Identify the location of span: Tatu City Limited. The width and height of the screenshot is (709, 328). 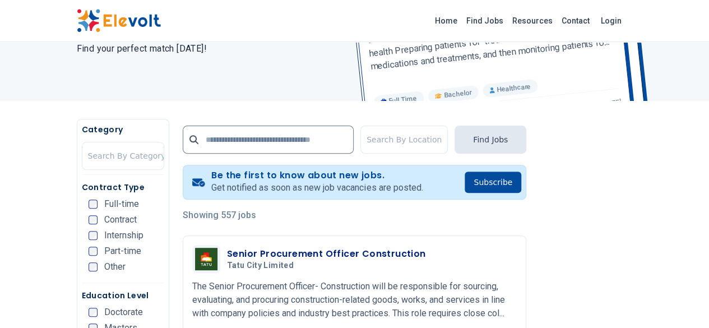
(260, 266).